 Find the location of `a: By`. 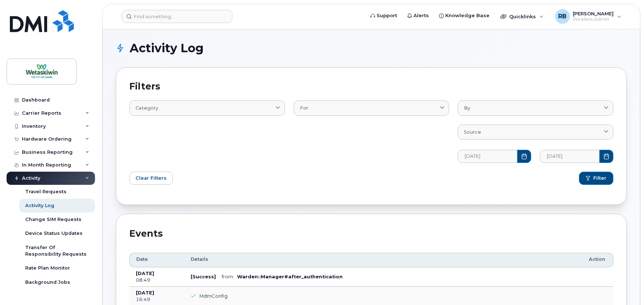

a: By is located at coordinates (535, 108).